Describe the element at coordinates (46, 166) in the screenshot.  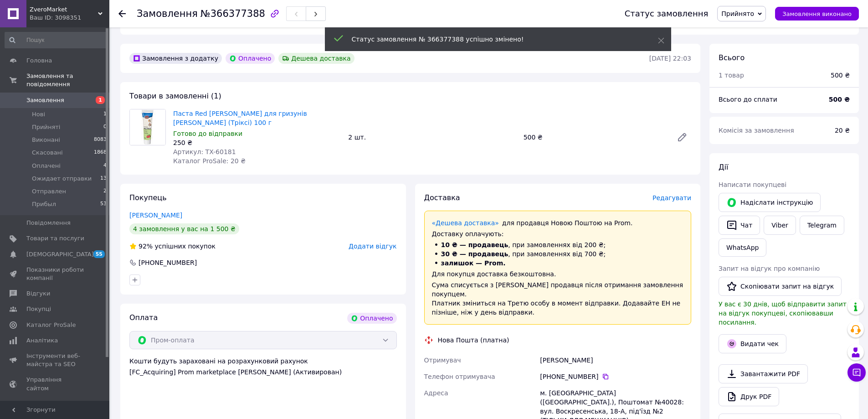
I see `span: Оплачені` at that location.